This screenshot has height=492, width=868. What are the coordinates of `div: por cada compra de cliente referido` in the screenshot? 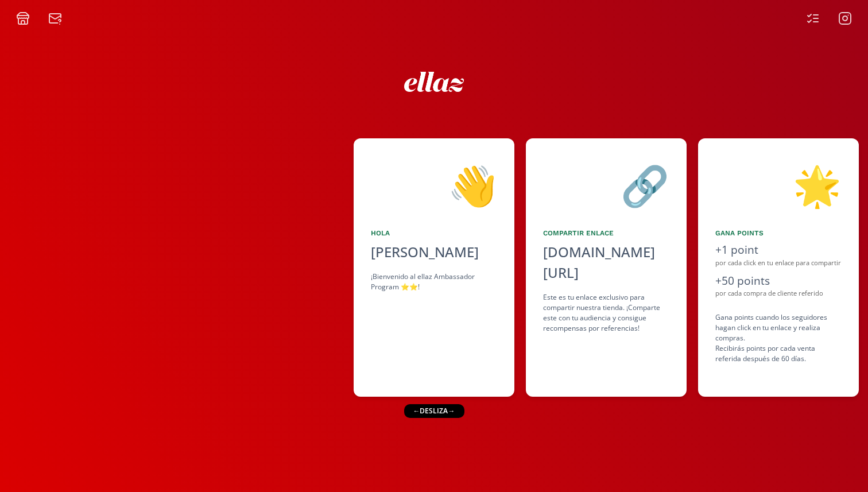 It's located at (778, 294).